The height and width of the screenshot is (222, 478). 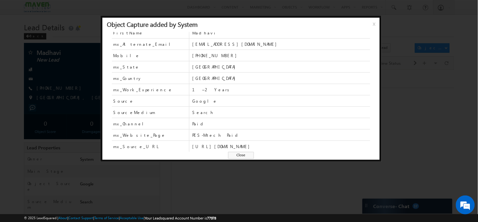 What do you see at coordinates (281, 124) in the screenshot?
I see `span: Paid` at bounding box center [281, 124].